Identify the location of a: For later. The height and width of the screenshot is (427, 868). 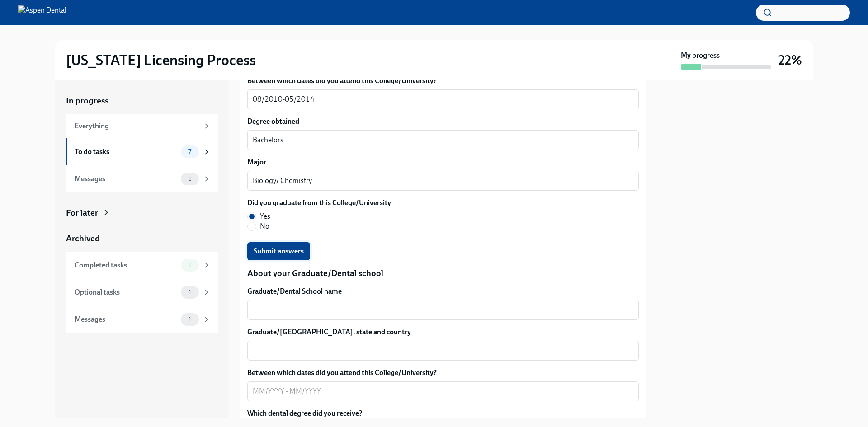
(142, 213).